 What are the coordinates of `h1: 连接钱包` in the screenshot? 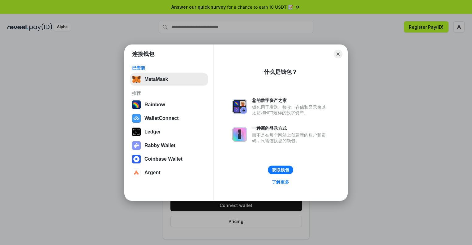 It's located at (143, 54).